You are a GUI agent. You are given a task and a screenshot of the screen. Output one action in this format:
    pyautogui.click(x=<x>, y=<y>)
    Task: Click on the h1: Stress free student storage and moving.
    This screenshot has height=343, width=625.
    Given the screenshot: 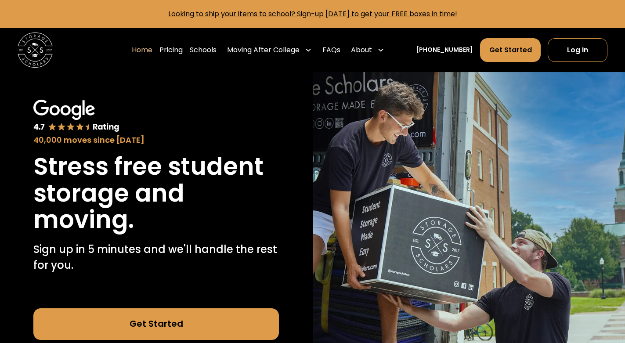 What is the action you would take?
    pyautogui.click(x=156, y=193)
    